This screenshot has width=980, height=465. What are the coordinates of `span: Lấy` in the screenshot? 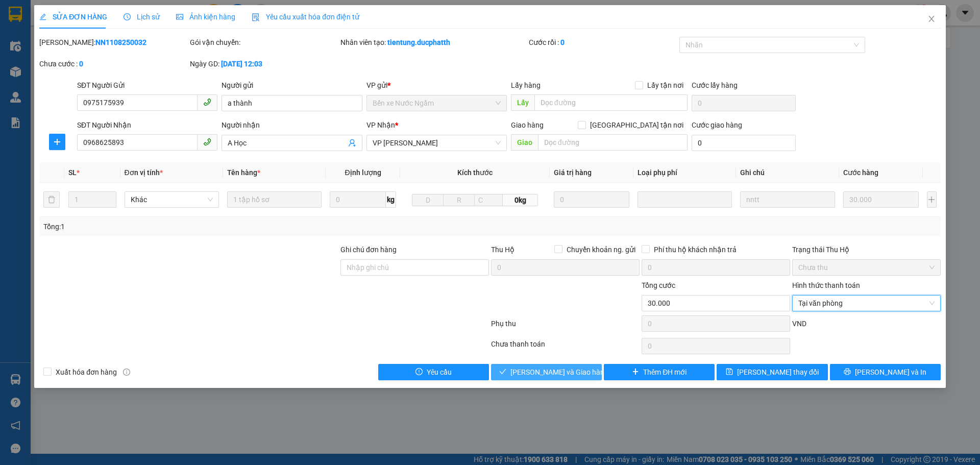 It's located at (522, 103).